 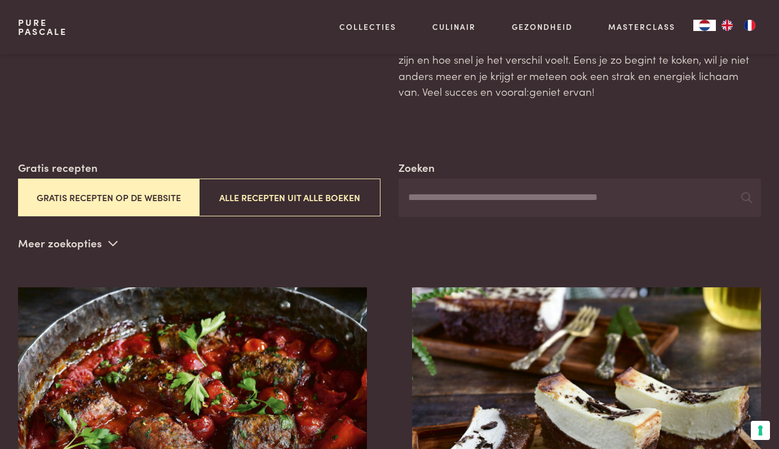 What do you see at coordinates (705, 25) in the screenshot?
I see `a: NL` at bounding box center [705, 25].